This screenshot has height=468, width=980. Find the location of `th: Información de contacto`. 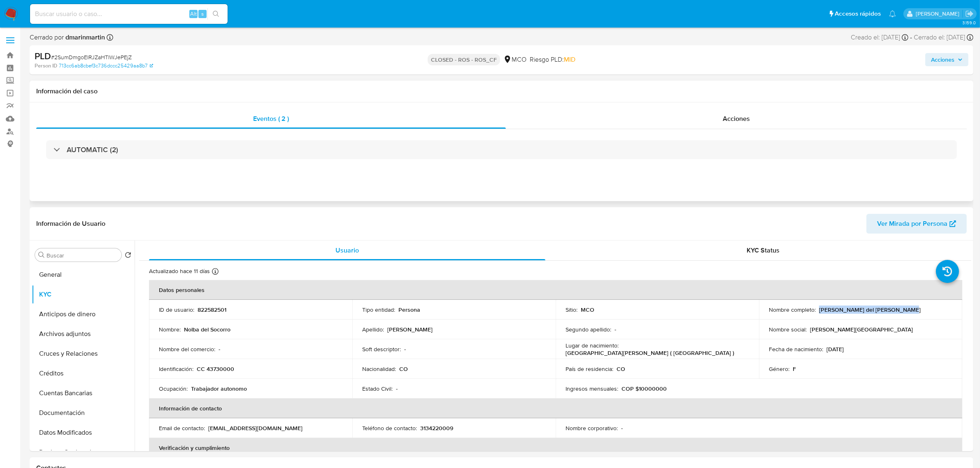

th: Información de contacto is located at coordinates (555, 408).